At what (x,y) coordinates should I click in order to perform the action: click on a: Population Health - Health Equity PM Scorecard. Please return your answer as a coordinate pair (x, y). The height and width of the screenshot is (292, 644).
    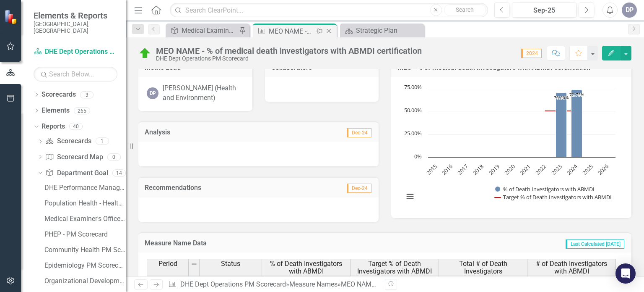
    Looking at the image, I should click on (84, 203).